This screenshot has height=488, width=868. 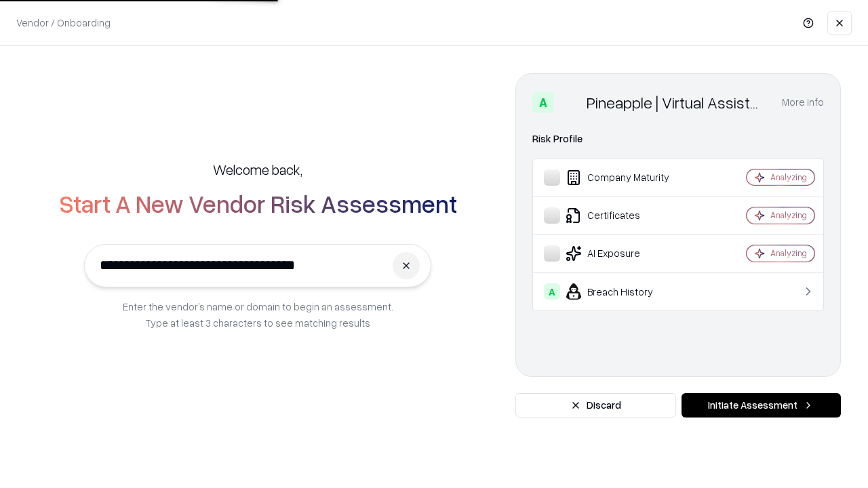 I want to click on h2: Start A New Vendor Risk Assessment, so click(x=258, y=203).